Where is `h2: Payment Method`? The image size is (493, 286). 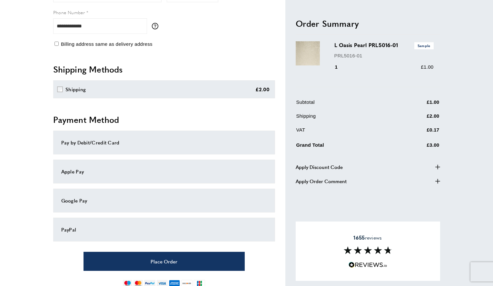
h2: Payment Method is located at coordinates (164, 120).